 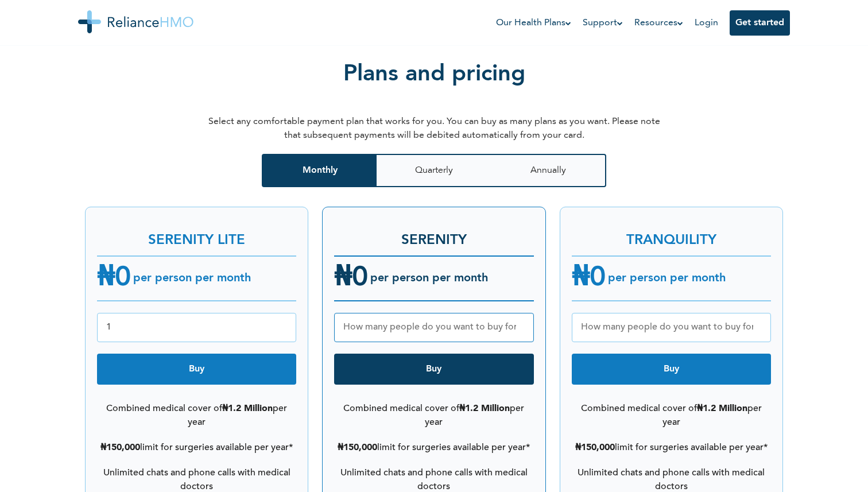 I want to click on h2: Plans and pricing, so click(x=434, y=66).